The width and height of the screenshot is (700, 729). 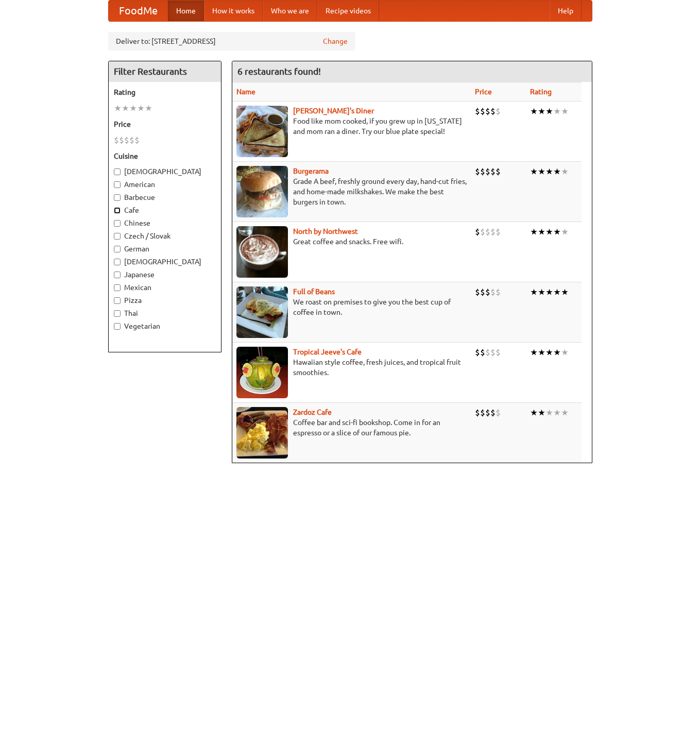 I want to click on h4: Filter Restaurants, so click(x=165, y=72).